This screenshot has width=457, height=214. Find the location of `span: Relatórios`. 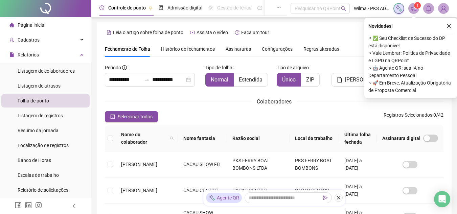

span: Relatórios is located at coordinates (28, 55).